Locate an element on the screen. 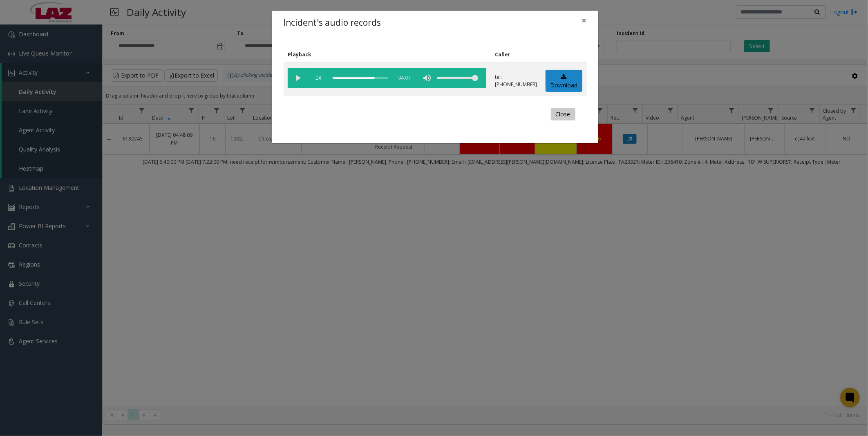  div: volume level is located at coordinates (457, 78).